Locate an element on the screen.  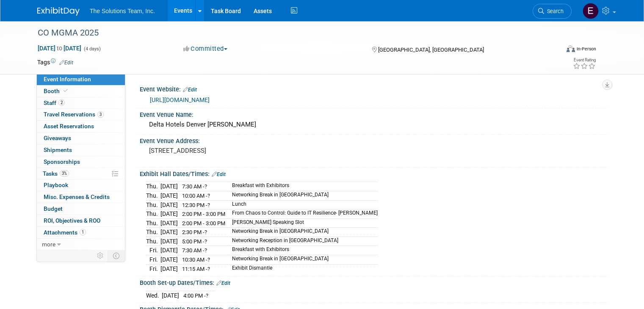
span: 2:30 PM - is located at coordinates (195, 232).